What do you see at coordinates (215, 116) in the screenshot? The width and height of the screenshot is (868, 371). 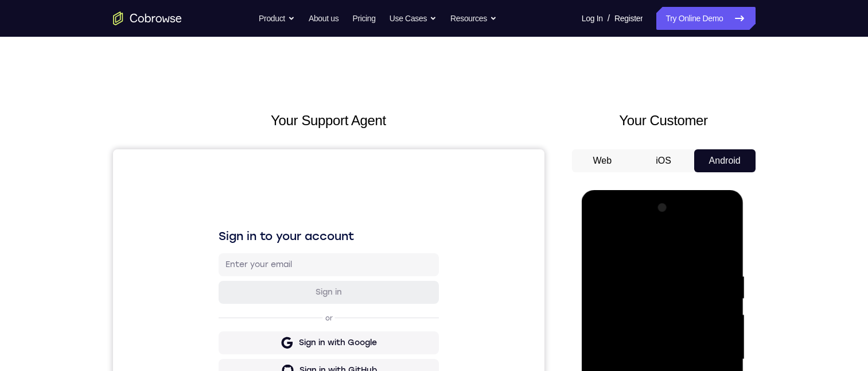 I see `input: Enter your email` at bounding box center [215, 116].